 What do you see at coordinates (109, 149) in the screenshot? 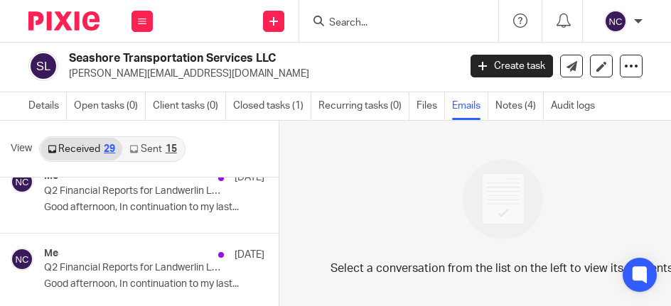
I see `div: 29` at bounding box center [109, 149].